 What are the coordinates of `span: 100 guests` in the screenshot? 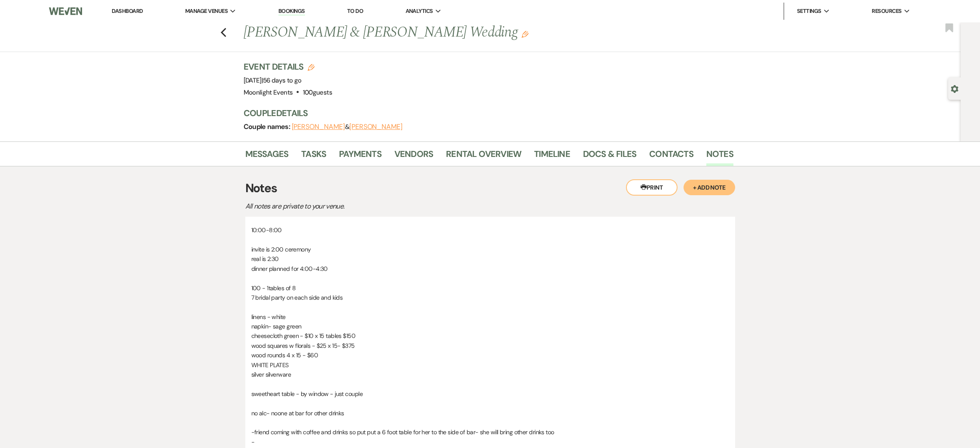 It's located at (317, 93).